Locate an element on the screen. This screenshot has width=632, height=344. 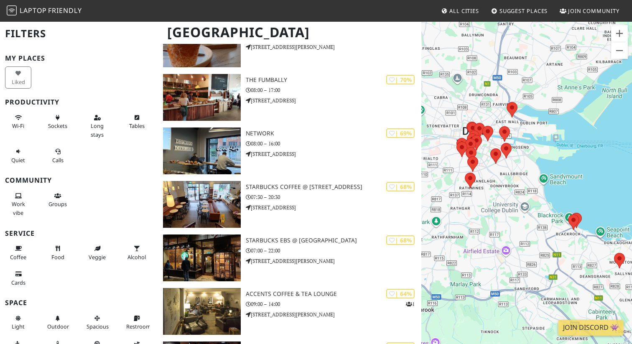
span: All Cities is located at coordinates (464, 11).